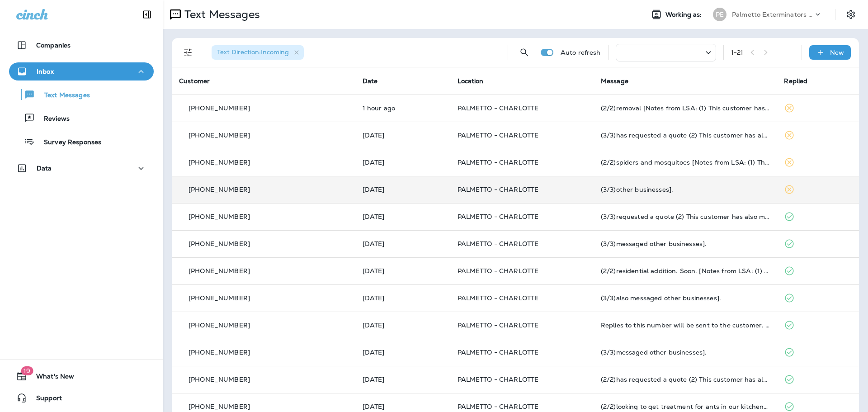 The image size is (868, 412). What do you see at coordinates (45, 71) in the screenshot?
I see `p: Inbox` at bounding box center [45, 71].